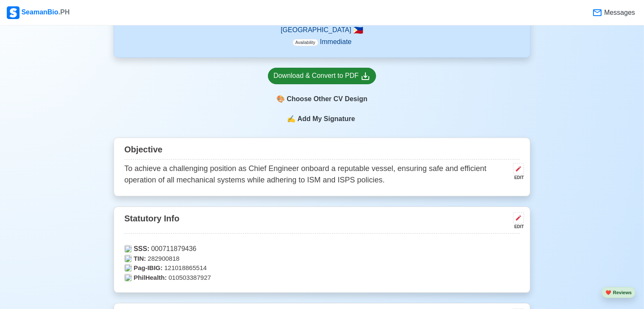 This screenshot has height=309, width=644. Describe the element at coordinates (618, 12) in the screenshot. I see `span: Messages` at that location.